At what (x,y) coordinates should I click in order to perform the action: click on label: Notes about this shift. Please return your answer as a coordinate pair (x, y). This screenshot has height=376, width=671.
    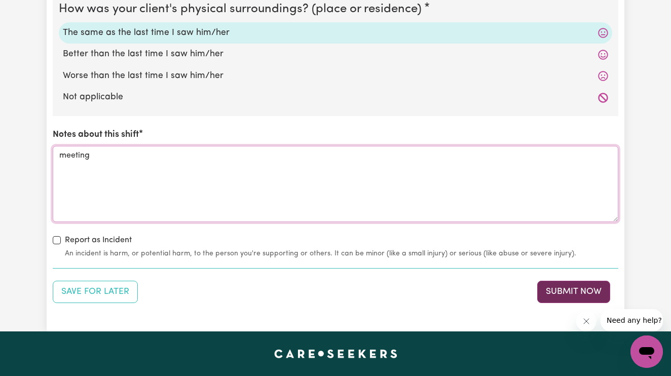
    Looking at the image, I should click on (96, 135).